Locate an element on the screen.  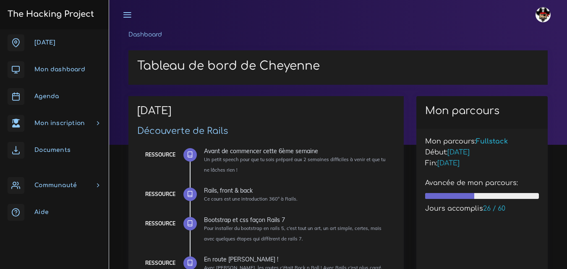
h2: Mon parcours is located at coordinates (482, 111).